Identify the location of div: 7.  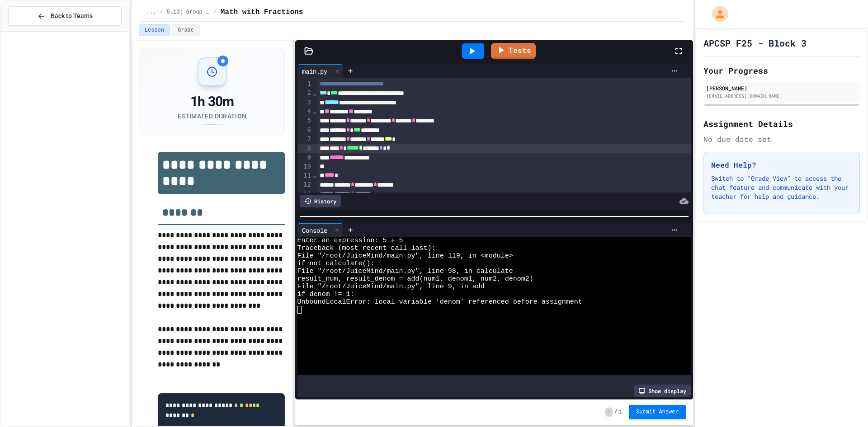
(304, 139).